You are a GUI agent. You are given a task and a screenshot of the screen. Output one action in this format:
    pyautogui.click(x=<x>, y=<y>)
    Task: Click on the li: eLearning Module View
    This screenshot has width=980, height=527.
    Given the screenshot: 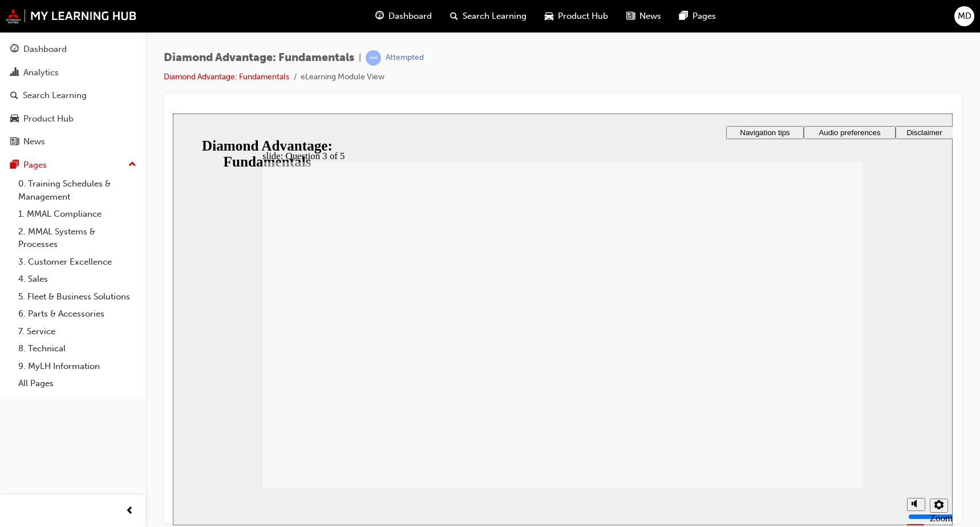 What is the action you would take?
    pyautogui.click(x=343, y=77)
    